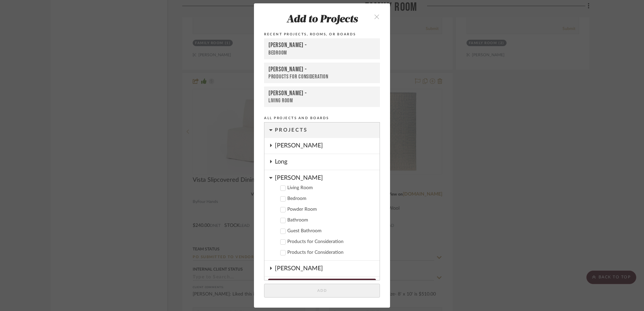  What do you see at coordinates (327, 162) in the screenshot?
I see `div: Long` at bounding box center [327, 162].